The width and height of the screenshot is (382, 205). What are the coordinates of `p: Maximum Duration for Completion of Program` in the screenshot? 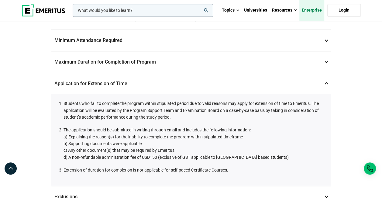 It's located at (191, 62).